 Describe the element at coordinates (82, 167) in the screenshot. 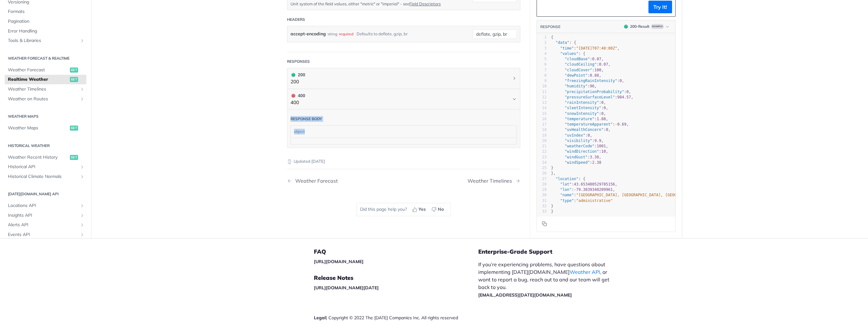

I see `button: Show subpages for Historical API` at that location.